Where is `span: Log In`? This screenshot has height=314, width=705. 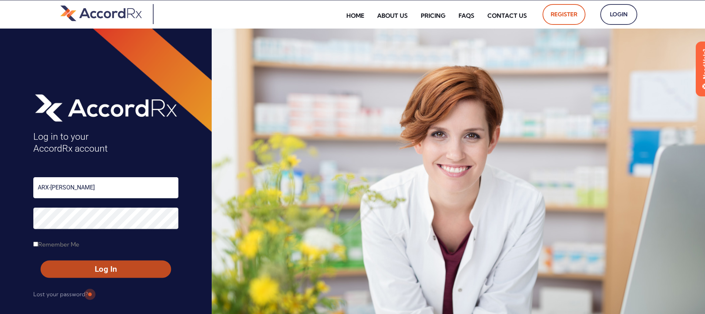 span: Log In is located at coordinates (106, 269).